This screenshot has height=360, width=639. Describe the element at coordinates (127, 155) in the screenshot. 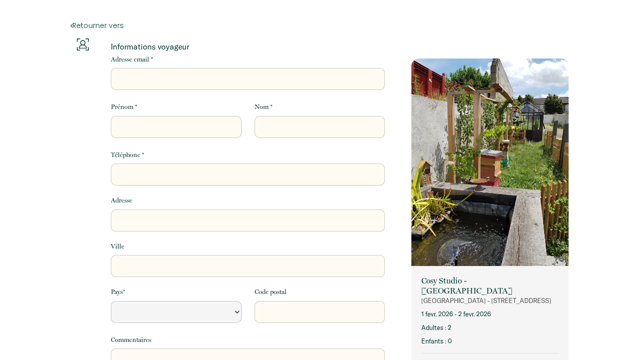

I see `label: Téléphone *` at that location.